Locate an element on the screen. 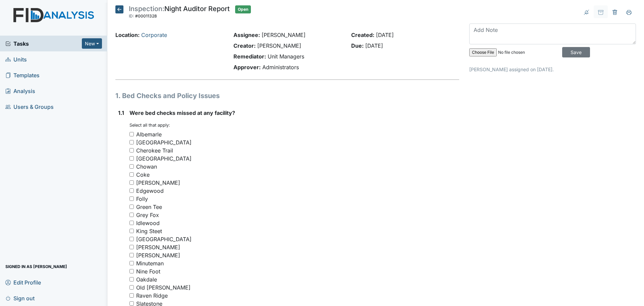 The height and width of the screenshot is (306, 644). input: Chowan is located at coordinates (132, 167).